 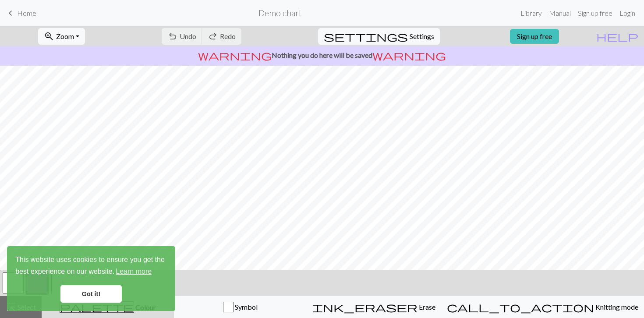 I want to click on a: dismiss cookie message, so click(x=91, y=294).